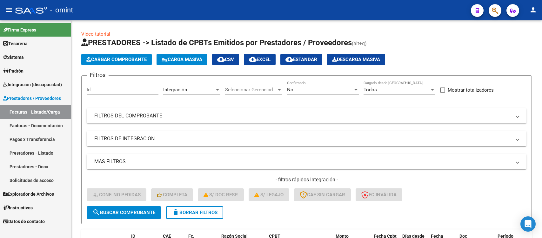 This screenshot has height=238, width=542. I want to click on a: Video tutorial, so click(96, 34).